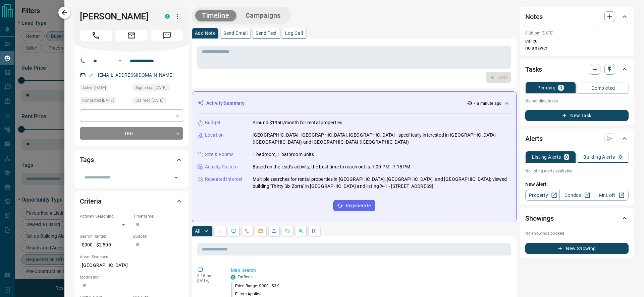 This screenshot has width=644, height=297. What do you see at coordinates (370, 270) in the screenshot?
I see `p: Map Search` at bounding box center [370, 270].